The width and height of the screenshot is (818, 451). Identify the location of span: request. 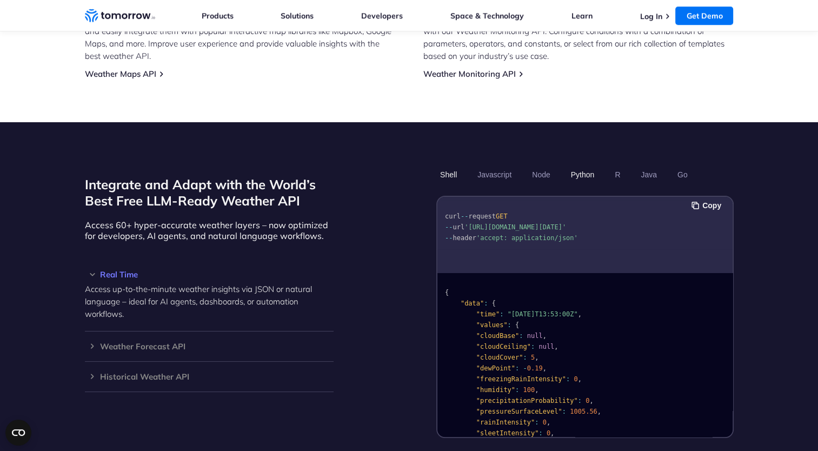
(482, 216).